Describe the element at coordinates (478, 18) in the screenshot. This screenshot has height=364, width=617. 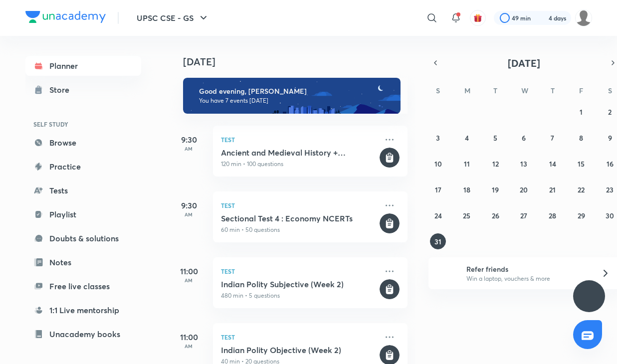
I see `img: avatar` at that location.